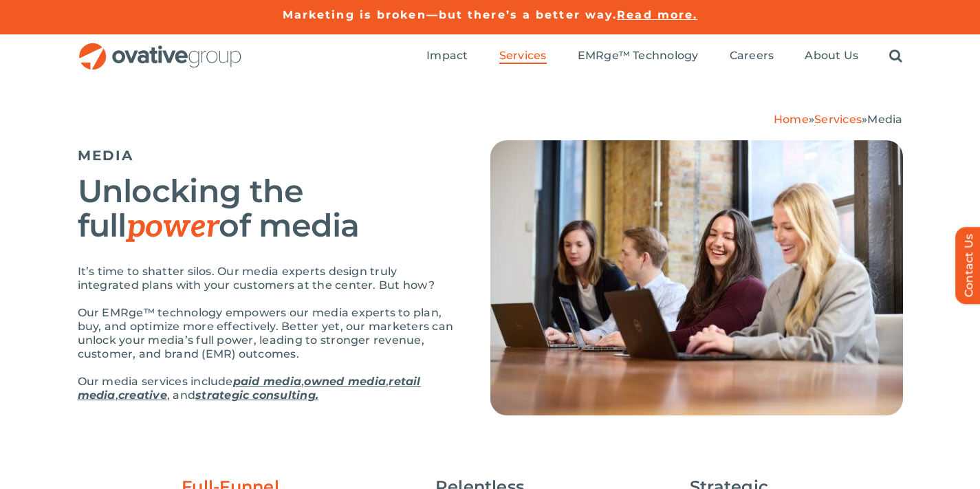  I want to click on span: Careers, so click(752, 55).